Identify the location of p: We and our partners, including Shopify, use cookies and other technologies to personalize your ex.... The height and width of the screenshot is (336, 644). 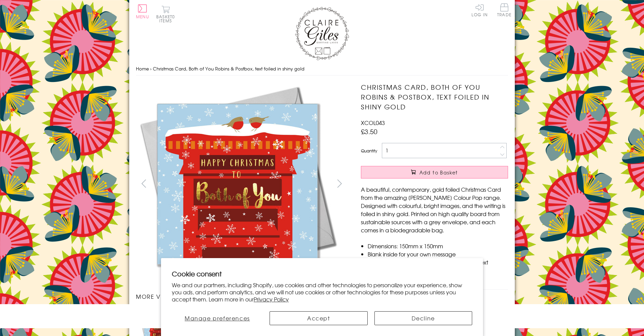
(322, 292).